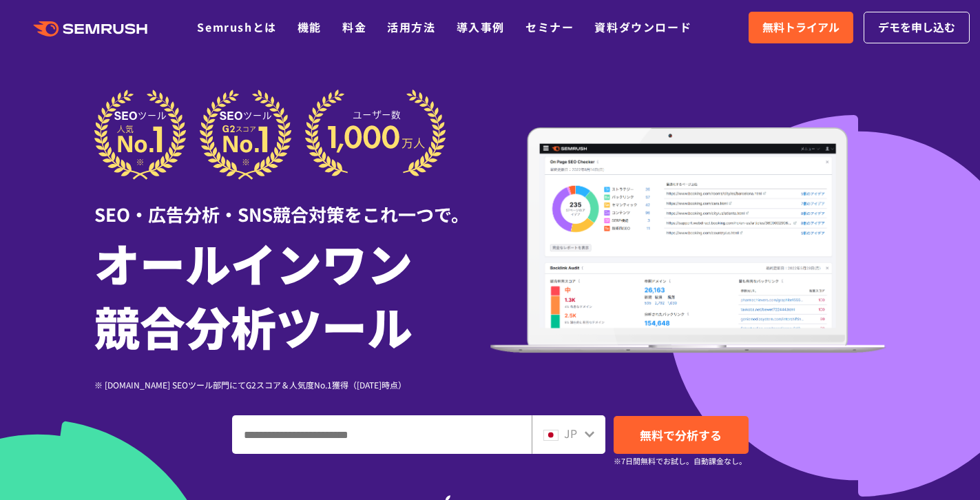  Describe the element at coordinates (680, 434) in the screenshot. I see `span: 無料で分析する` at that location.